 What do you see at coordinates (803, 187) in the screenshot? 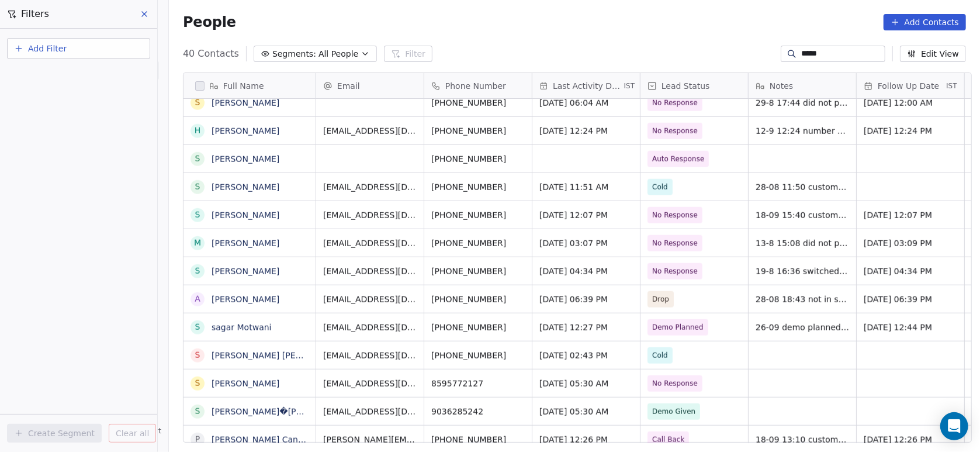
I see `span: 28-08 11:50 customer is planning for a food cart for faluda, kunafa, chocolate shake device is no...` at bounding box center [803, 187].